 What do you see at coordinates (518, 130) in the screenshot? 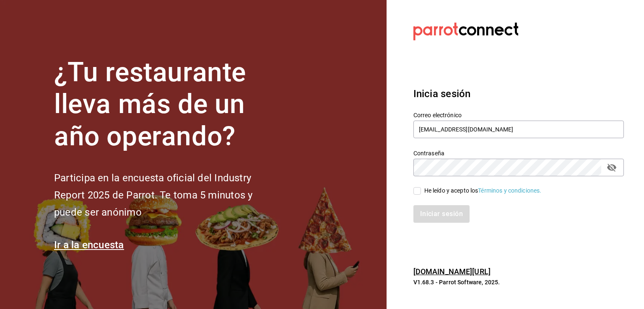
I see `input: Ingresa tu correo electrónico` at bounding box center [518, 130].